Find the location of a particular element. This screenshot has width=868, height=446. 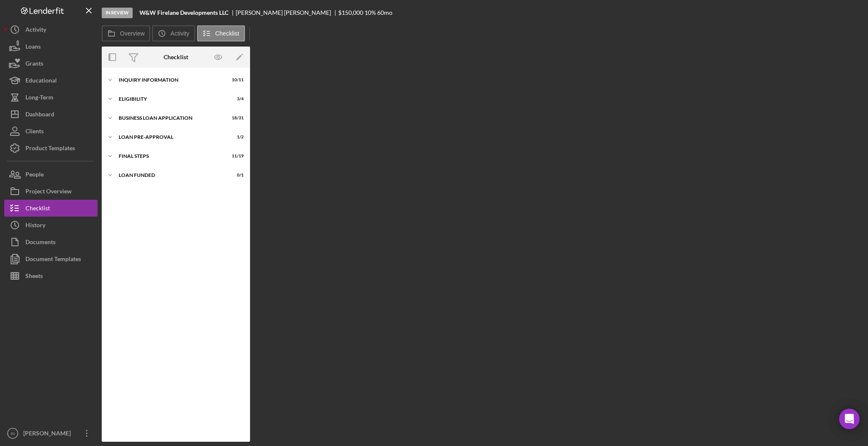

div: Clients is located at coordinates (34, 132).